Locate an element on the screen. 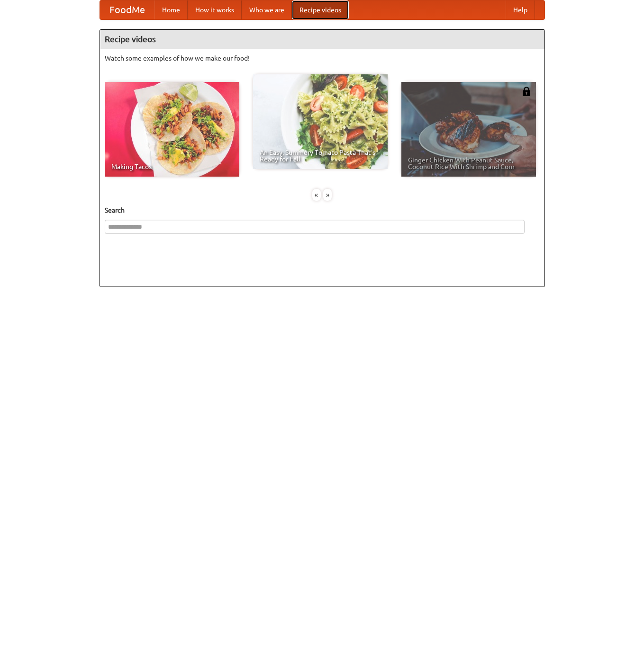 The width and height of the screenshot is (644, 670). span: Making Tacos is located at coordinates (172, 167).